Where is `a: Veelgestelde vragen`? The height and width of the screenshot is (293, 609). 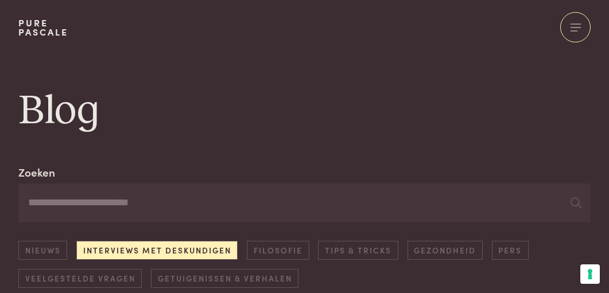
a: Veelgestelde vragen is located at coordinates (80, 278).